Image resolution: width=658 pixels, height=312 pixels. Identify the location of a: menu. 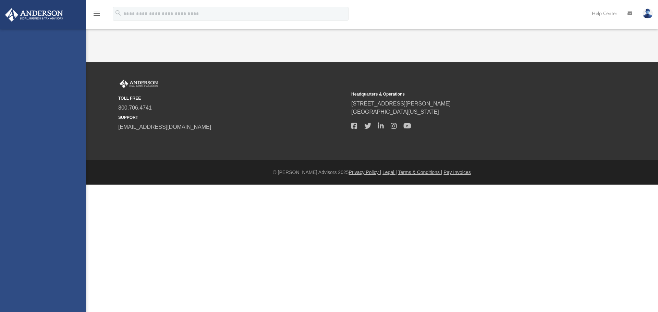
(97, 15).